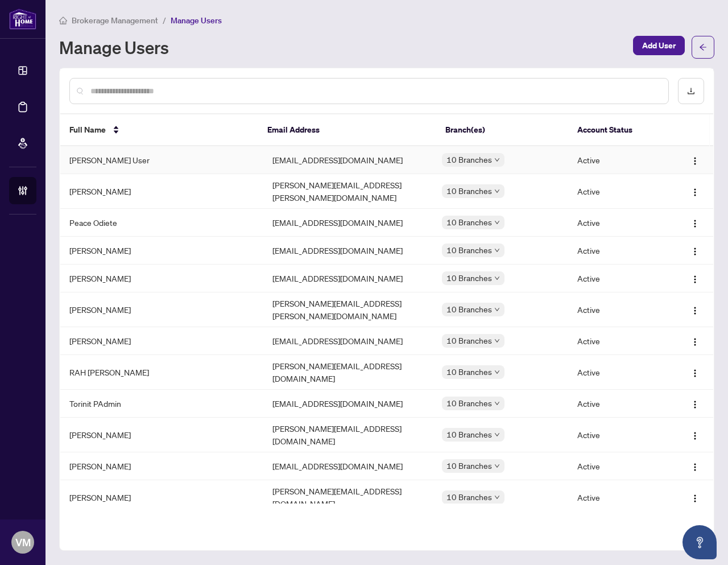 The image size is (728, 565). Describe the element at coordinates (63, 20) in the screenshot. I see `span: home` at that location.